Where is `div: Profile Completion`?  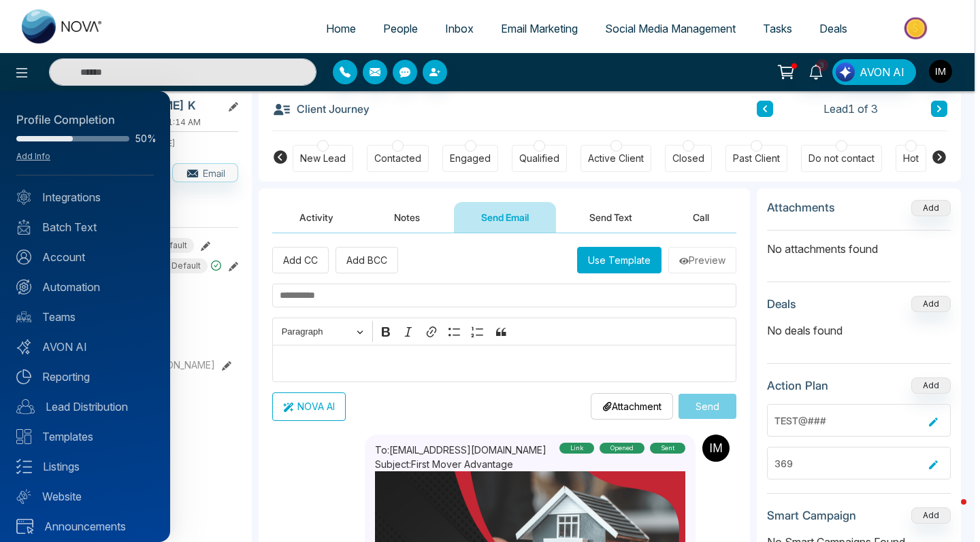
div: Profile Completion is located at coordinates (85, 120).